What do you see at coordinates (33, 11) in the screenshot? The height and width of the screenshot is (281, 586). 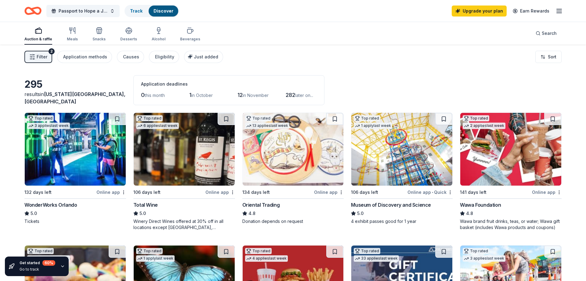 I see `a: Home` at bounding box center [33, 11].